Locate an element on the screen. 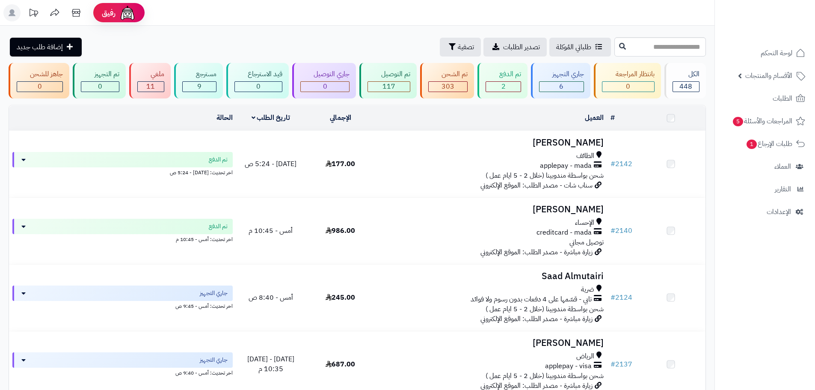 Image resolution: width=815 pixels, height=390 pixels. span: تابي - قسّمها على 4 دفعات بدون رسوم ولا فوائد is located at coordinates (531, 299).